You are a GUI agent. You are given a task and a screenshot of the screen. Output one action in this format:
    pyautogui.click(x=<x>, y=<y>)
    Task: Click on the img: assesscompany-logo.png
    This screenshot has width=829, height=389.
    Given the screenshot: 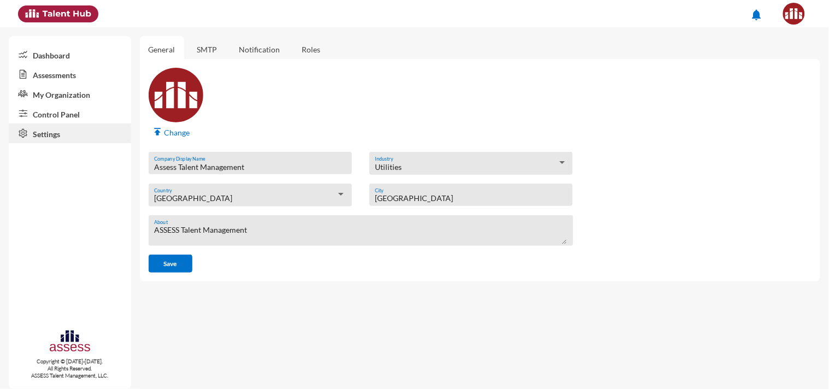 What is the action you would take?
    pyautogui.click(x=70, y=342)
    